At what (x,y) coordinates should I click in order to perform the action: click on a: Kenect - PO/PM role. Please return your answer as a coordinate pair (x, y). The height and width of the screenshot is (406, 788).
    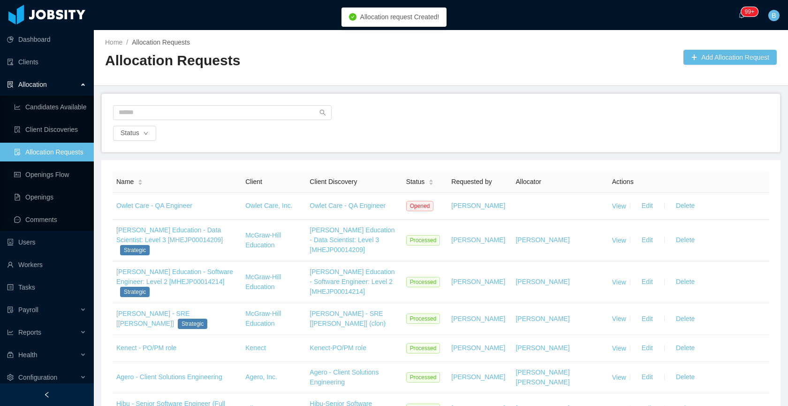
    Looking at the image, I should click on (146, 348).